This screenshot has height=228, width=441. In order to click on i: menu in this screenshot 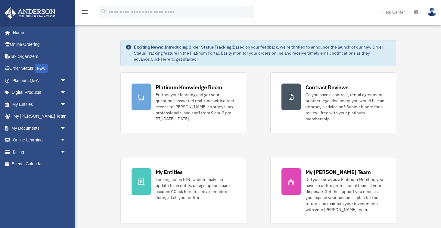, I will do `click(85, 12)`.